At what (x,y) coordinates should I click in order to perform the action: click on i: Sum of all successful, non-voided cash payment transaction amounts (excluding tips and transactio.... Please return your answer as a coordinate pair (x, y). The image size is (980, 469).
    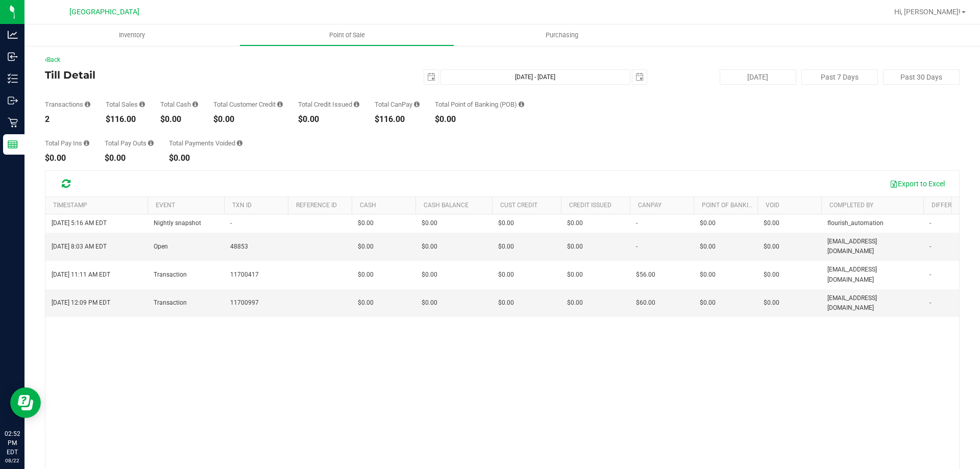
    Looking at the image, I should click on (195, 104).